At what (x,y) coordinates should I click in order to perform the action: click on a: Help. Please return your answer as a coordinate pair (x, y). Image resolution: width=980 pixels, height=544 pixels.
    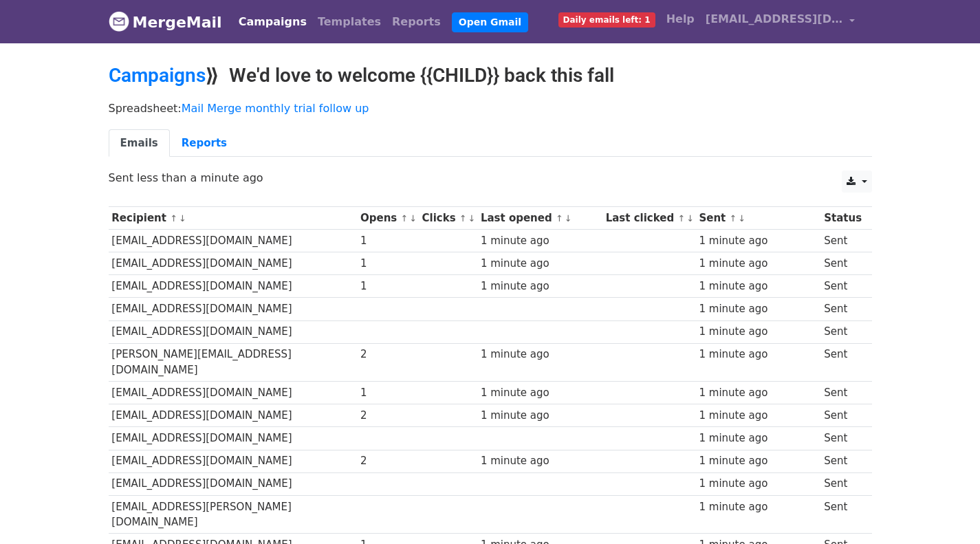
    Looking at the image, I should click on (680, 19).